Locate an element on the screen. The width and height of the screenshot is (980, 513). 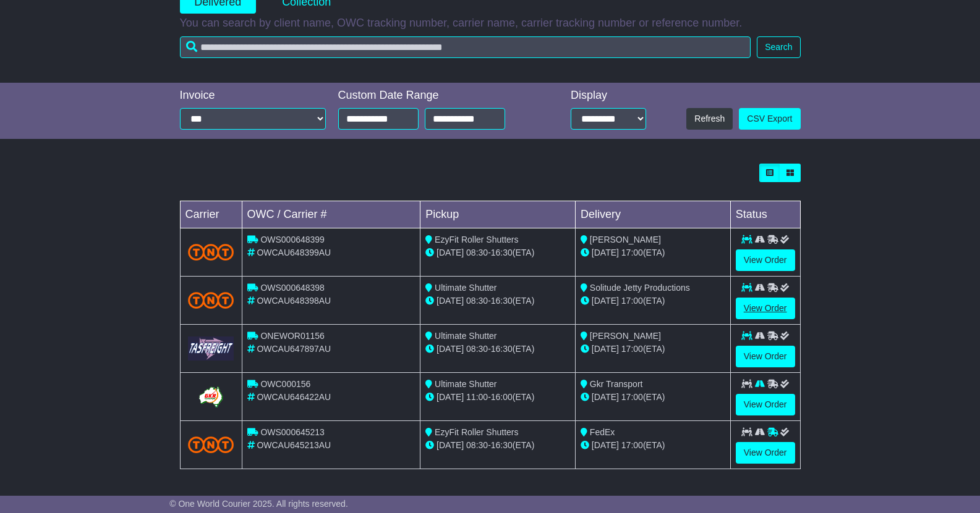
span: FedEx is located at coordinates (602, 432).